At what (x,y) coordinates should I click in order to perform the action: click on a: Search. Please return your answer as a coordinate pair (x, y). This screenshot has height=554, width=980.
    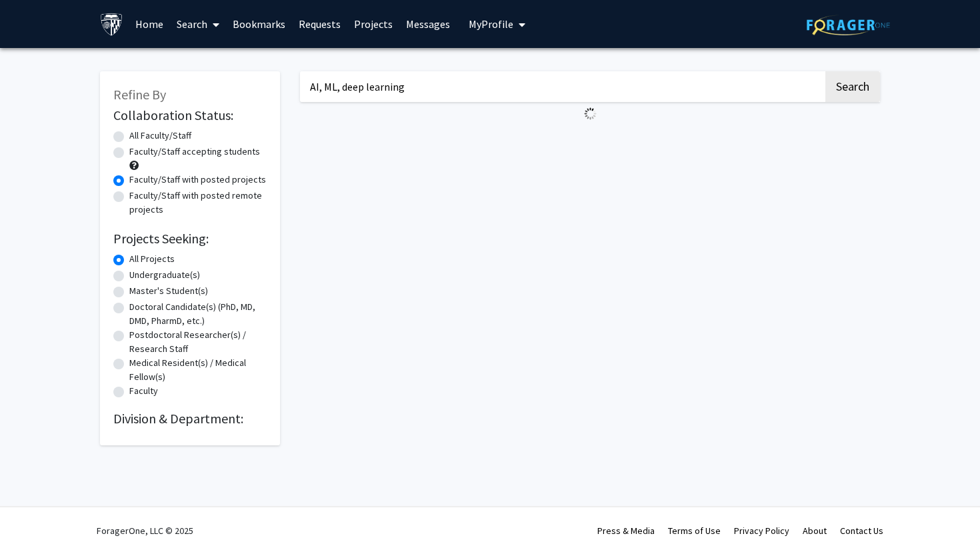
    Looking at the image, I should click on (198, 24).